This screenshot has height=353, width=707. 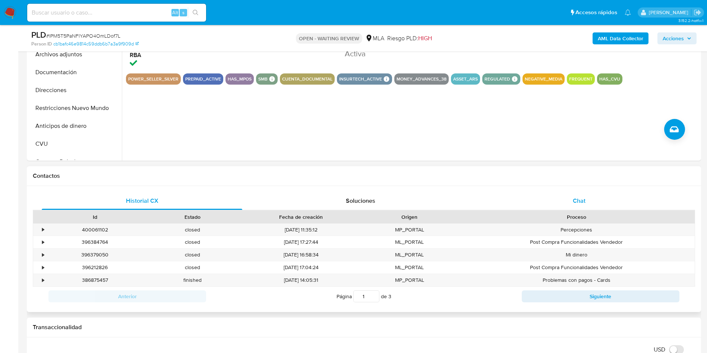 What do you see at coordinates (600, 296) in the screenshot?
I see `button: Siguiente` at bounding box center [600, 296].